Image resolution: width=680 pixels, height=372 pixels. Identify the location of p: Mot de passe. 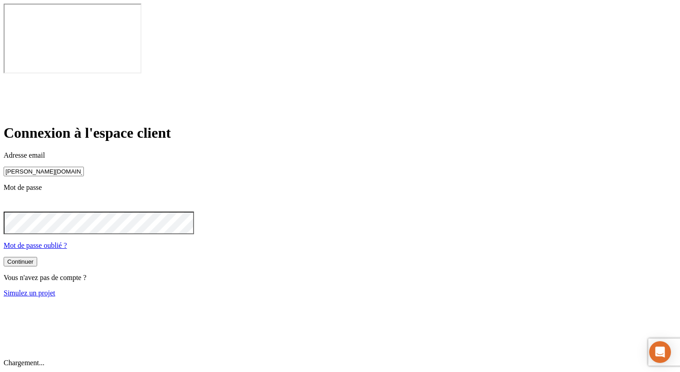
(340, 188).